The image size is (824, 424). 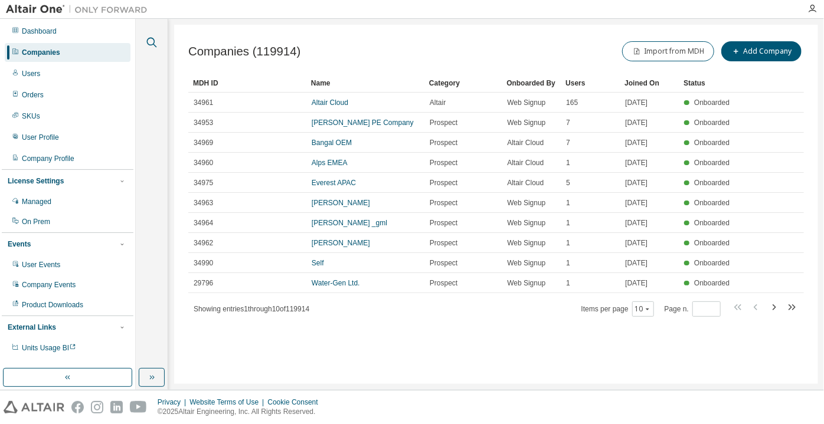 I want to click on span: 29796, so click(x=203, y=283).